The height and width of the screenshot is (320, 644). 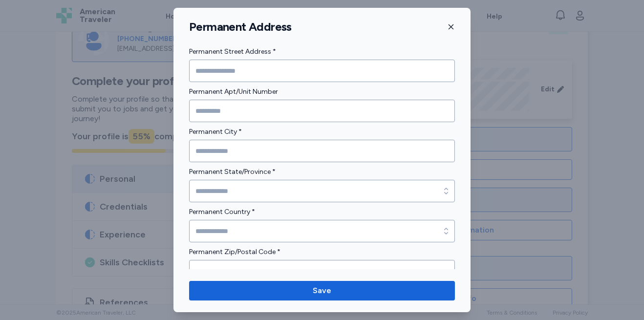 What do you see at coordinates (322, 212) in the screenshot?
I see `label: Permanent Country *` at bounding box center [322, 212].